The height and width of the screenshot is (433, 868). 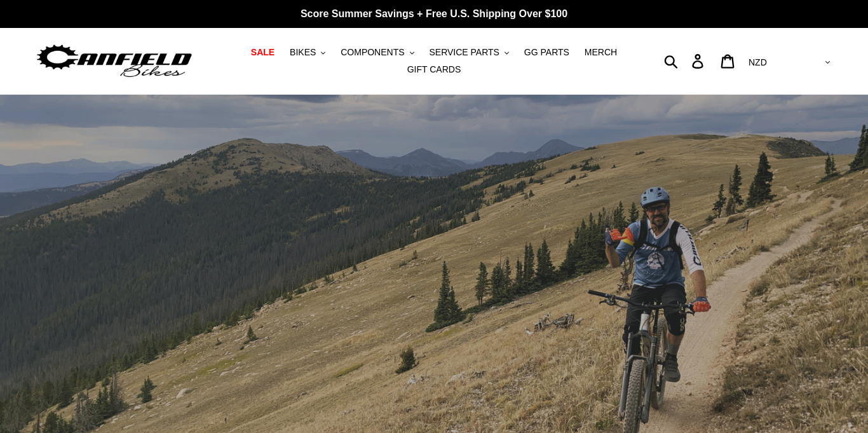 What do you see at coordinates (303, 52) in the screenshot?
I see `span: BIKES` at bounding box center [303, 52].